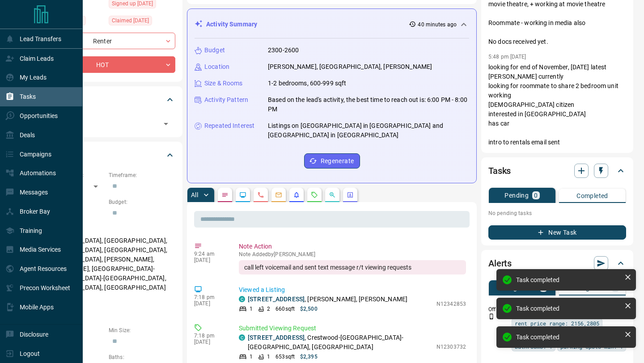  Describe the element at coordinates (106, 65) in the screenshot. I see `div: HOT` at that location.